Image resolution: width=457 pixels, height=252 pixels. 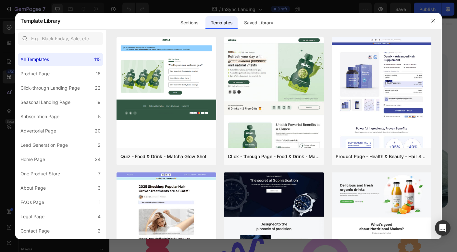 What do you see at coordinates (98, 102) in the screenshot?
I see `div: 19` at bounding box center [98, 102].